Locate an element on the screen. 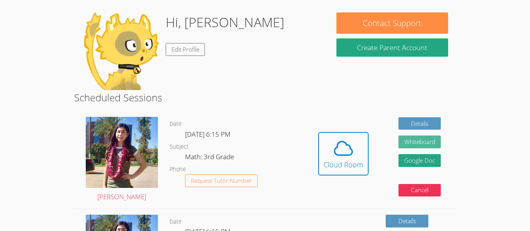 Image resolution: width=530 pixels, height=231 pixels. a: Edit Profile is located at coordinates (185, 49).